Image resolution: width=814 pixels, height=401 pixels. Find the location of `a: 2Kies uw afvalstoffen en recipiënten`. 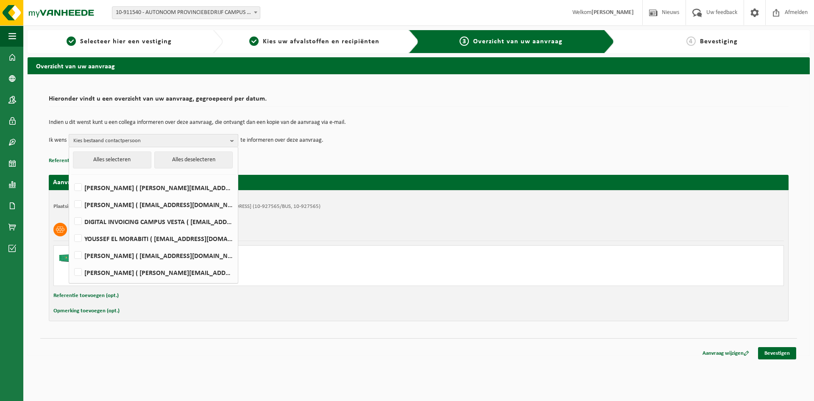

a: 2Kies uw afvalstoffen en recipiënten is located at coordinates (314, 42).